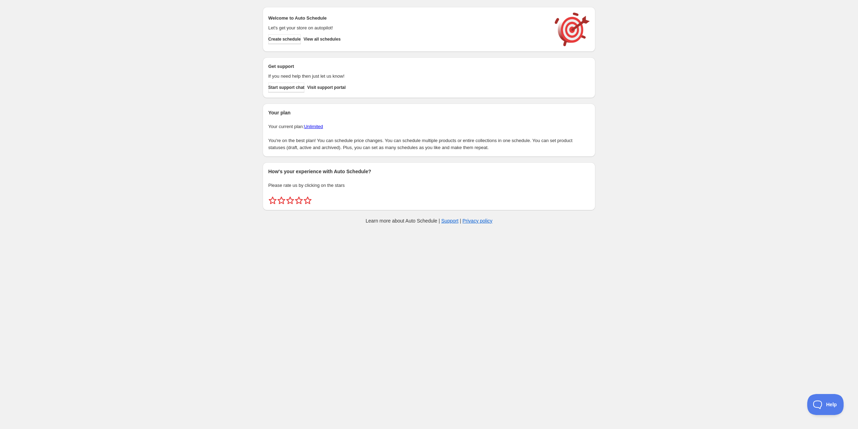  What do you see at coordinates (322, 39) in the screenshot?
I see `button: View all schedules` at bounding box center [322, 39].